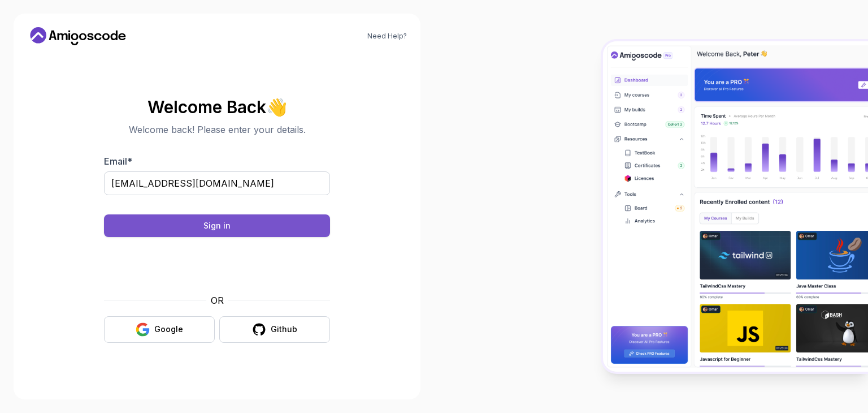  What do you see at coordinates (217, 226) in the screenshot?
I see `div: Sign in` at bounding box center [217, 226].